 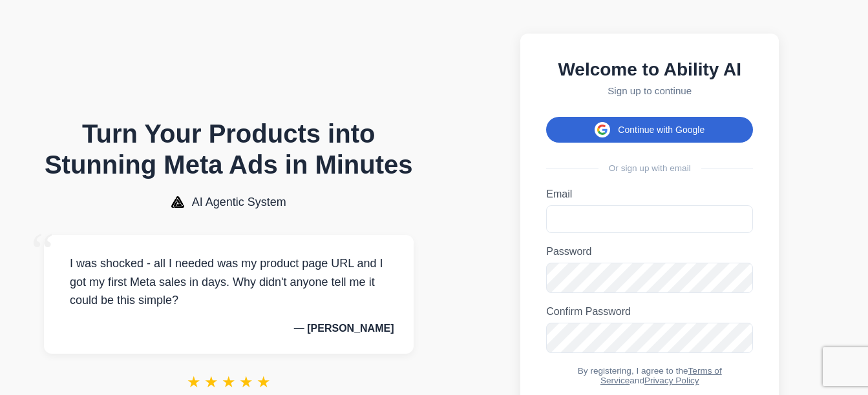 I want to click on button: Continue with Google, so click(x=650, y=130).